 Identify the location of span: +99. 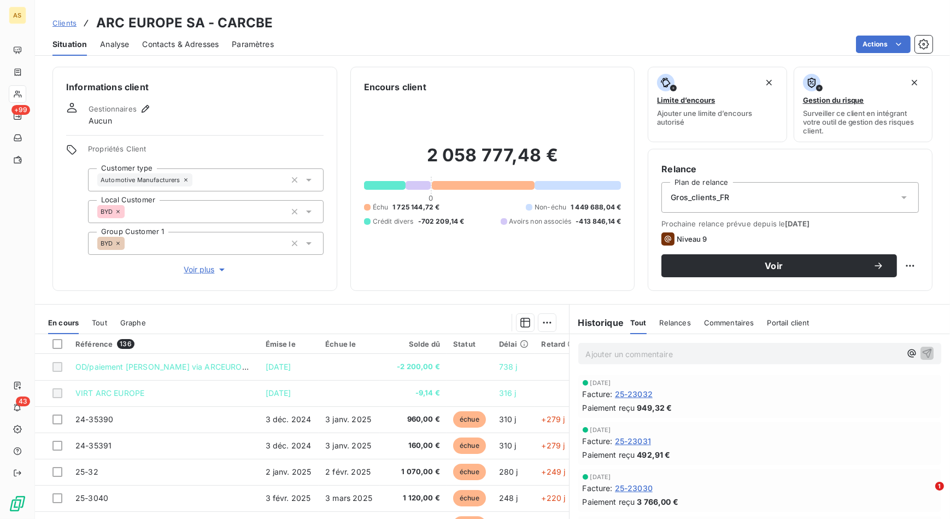
(21, 110).